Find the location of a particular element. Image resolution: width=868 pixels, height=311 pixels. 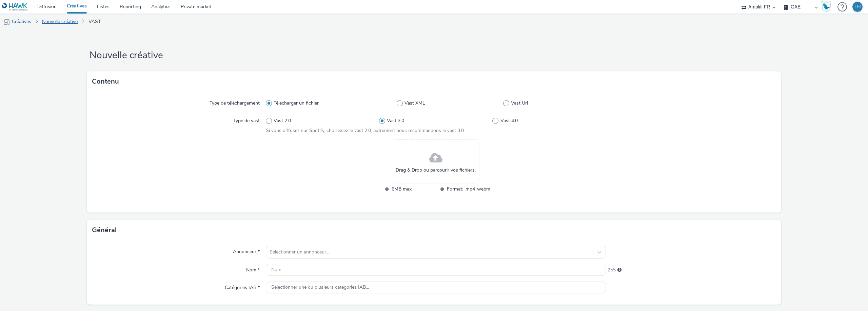

span: Sélectionner une ou plusieurs catégories IAB... is located at coordinates (320, 288).